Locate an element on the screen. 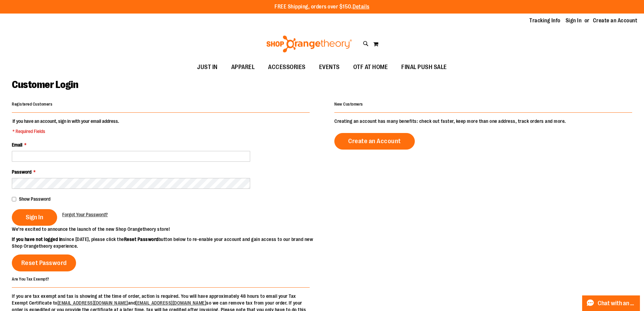 This screenshot has width=644, height=311. span: EVENTS is located at coordinates (329, 67).